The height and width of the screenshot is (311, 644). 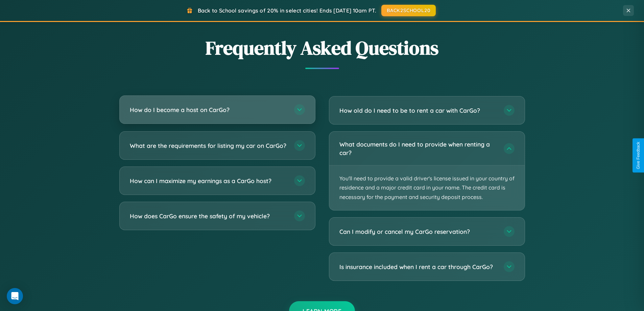 What do you see at coordinates (419, 267) in the screenshot?
I see `h3: Is insurance included when I rent a car through CarGo?` at bounding box center [419, 267].